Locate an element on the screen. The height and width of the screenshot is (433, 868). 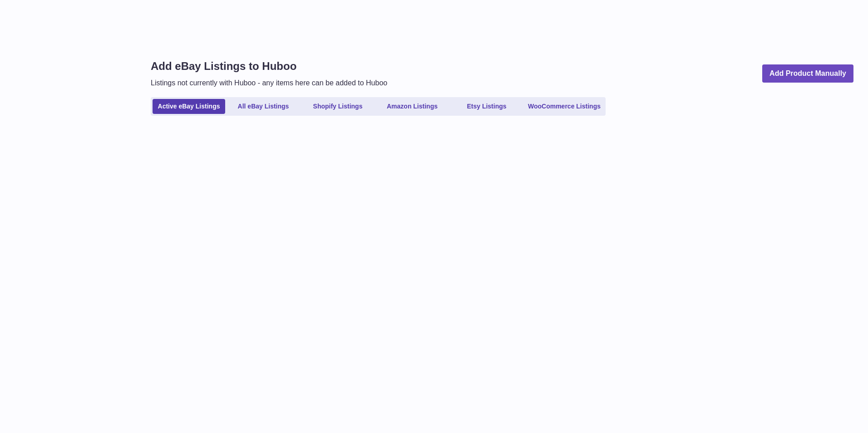
h1: Add eBay Listings to Huboo is located at coordinates (269, 66).